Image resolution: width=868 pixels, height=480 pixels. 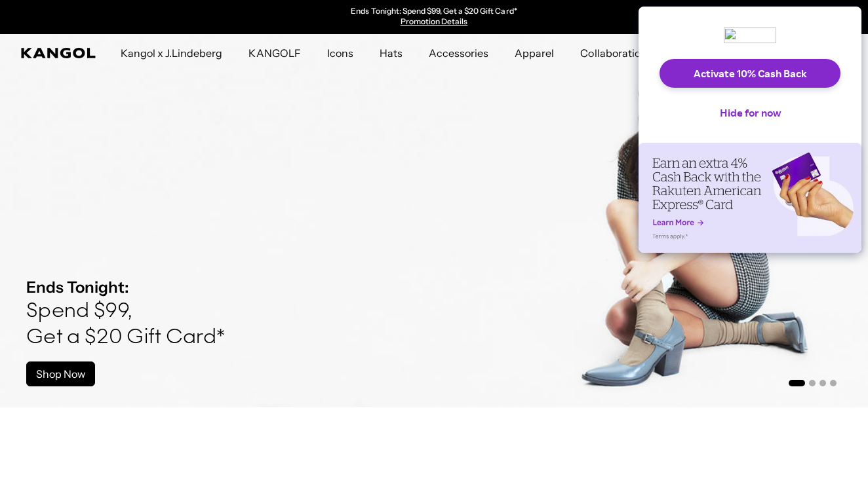 I want to click on a: Kangol x J.Lindeberg, so click(x=172, y=53).